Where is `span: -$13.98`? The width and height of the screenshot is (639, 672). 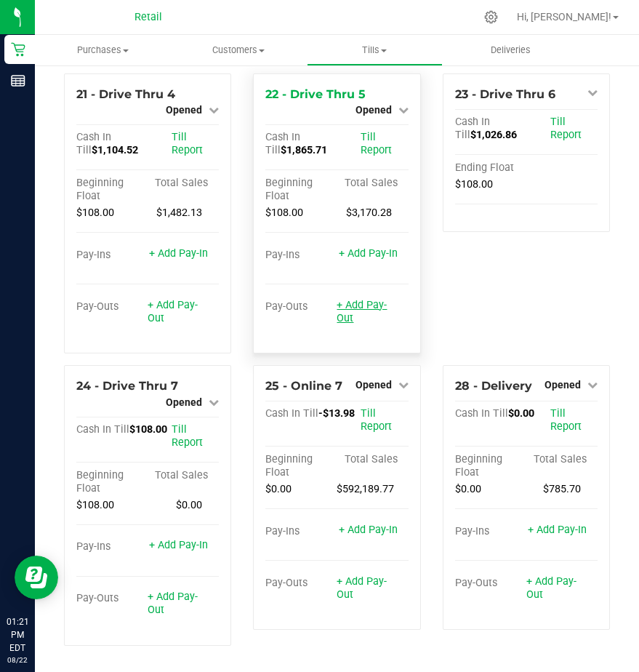 span: -$13.98 is located at coordinates (337, 413).